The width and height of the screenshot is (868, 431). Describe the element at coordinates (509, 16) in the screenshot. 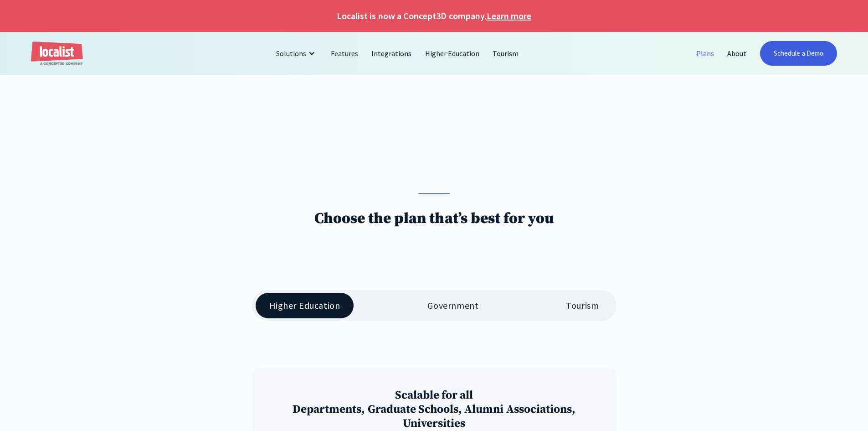

I see `a: Learn more` at that location.